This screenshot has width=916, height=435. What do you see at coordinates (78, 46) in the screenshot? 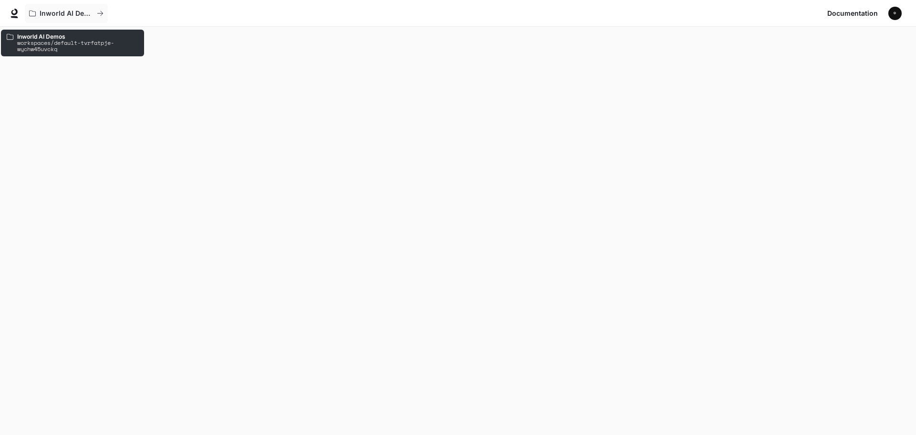
I see `p: workspaces/default-tvrfatpje-wychw45uvckq` at bounding box center [78, 46].